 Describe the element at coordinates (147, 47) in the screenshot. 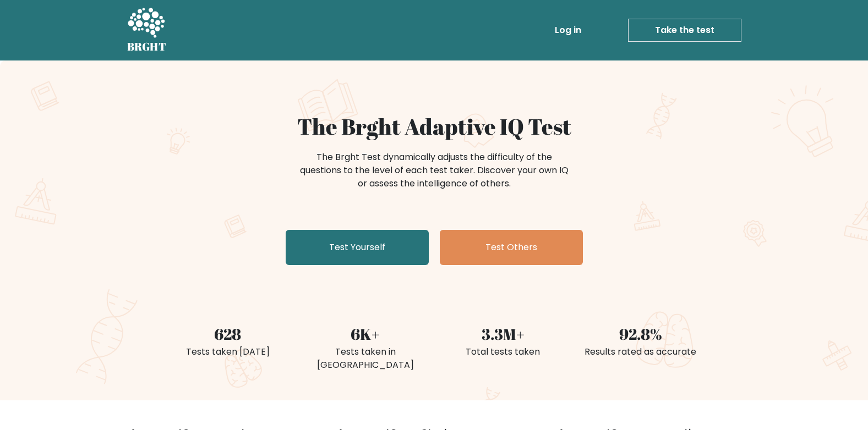

I see `h5: BRGHT` at that location.